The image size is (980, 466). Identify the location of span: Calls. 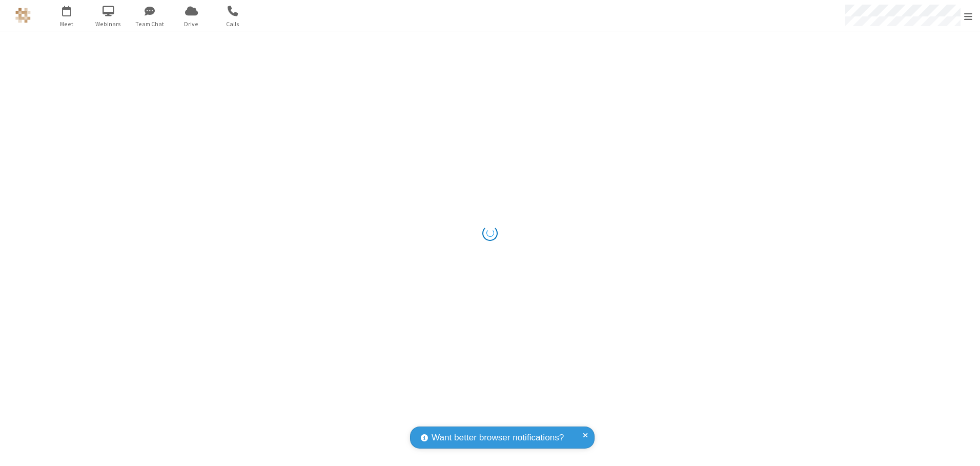
(233, 24).